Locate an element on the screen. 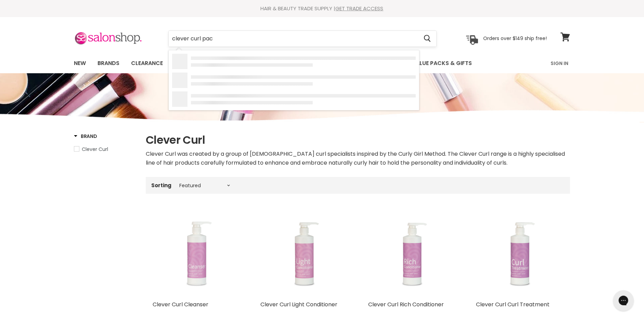 The image size is (644, 320). button: Gorgias live chat is located at coordinates (14, 12).